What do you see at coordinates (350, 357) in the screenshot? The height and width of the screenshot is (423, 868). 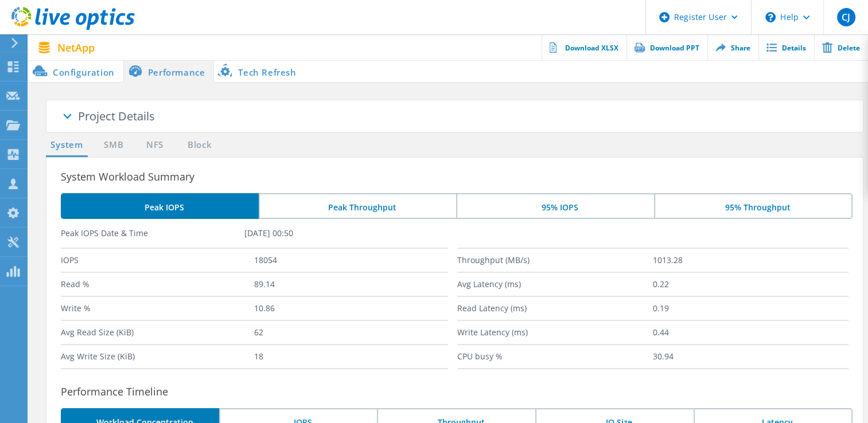 I see `label: 18` at bounding box center [350, 357].